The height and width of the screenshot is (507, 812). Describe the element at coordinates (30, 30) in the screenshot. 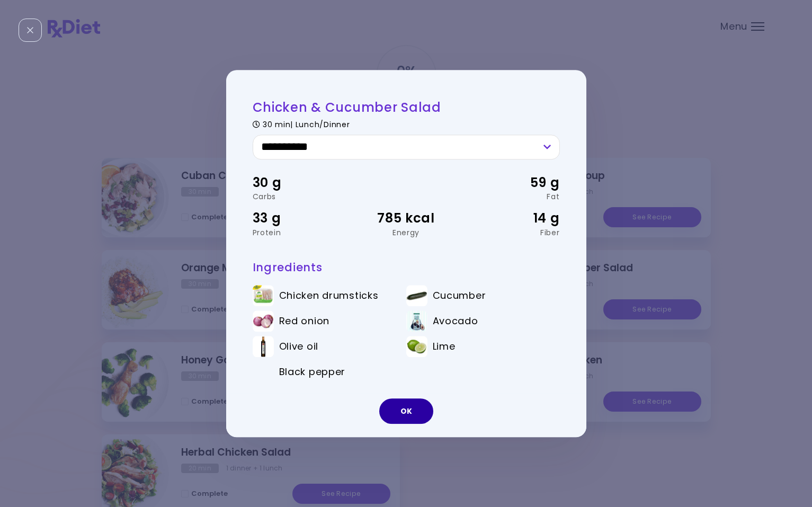

I see `div: Close` at that location.